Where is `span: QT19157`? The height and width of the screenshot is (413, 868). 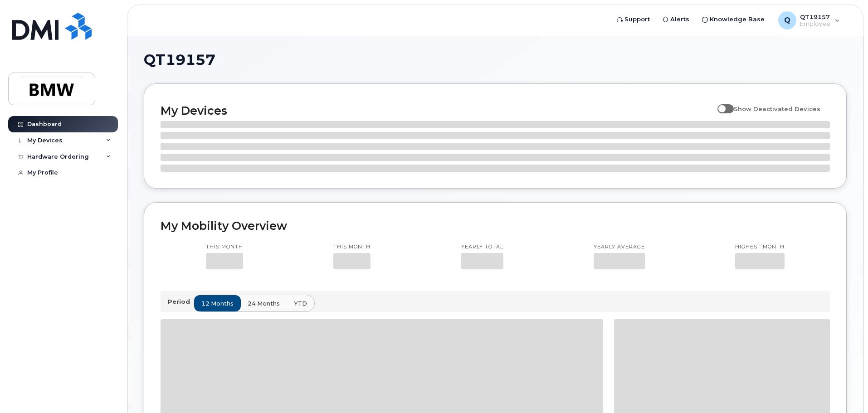 span: QT19157 is located at coordinates (180, 60).